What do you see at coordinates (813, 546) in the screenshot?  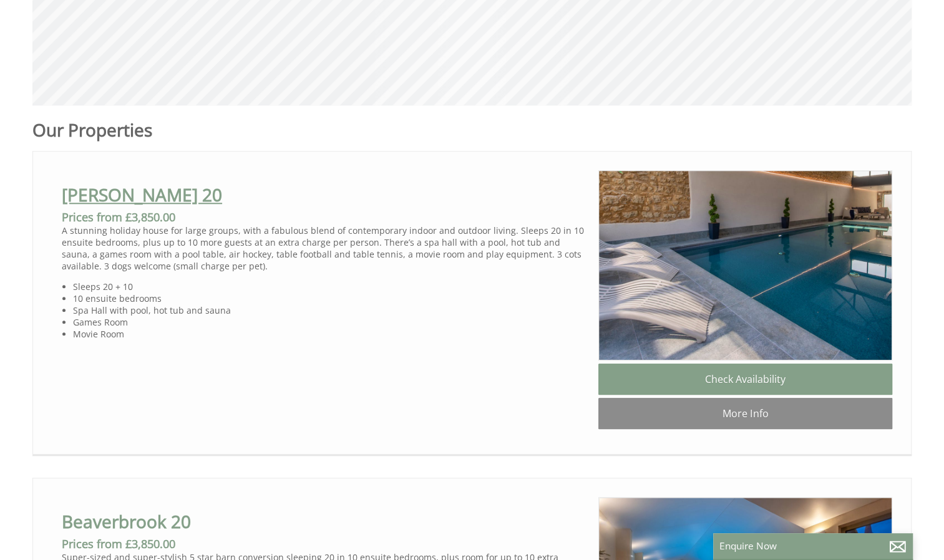 I see `p: Enquire Now` at bounding box center [813, 546].